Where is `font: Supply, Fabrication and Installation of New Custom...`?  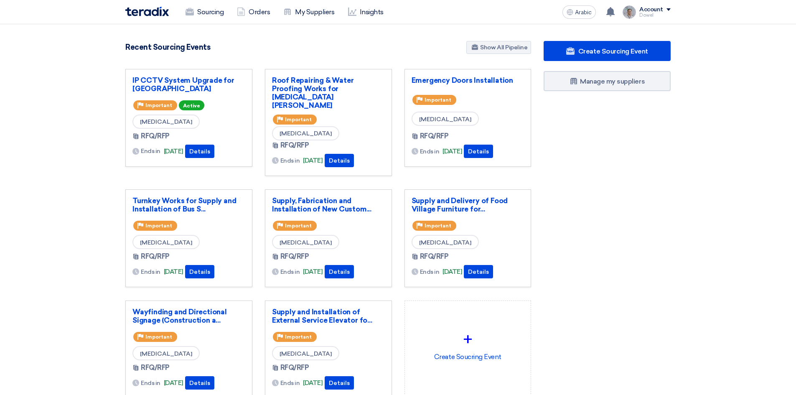 font: Supply, Fabrication and Installation of New Custom... is located at coordinates (322, 205).